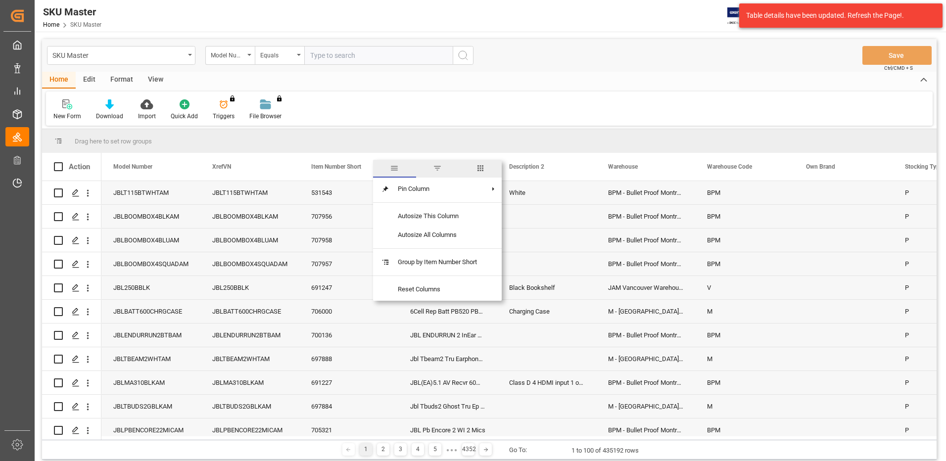  Describe the element at coordinates (349, 335) in the screenshot. I see `div: 700136` at that location.